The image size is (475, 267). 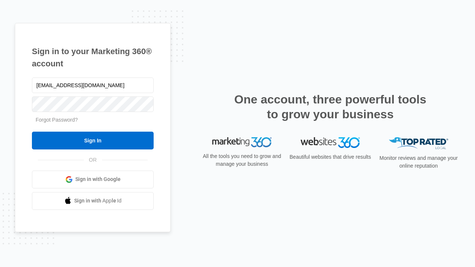 What do you see at coordinates (330, 107) in the screenshot?
I see `h2: One account, three powerful tools to grow your business` at bounding box center [330, 107].